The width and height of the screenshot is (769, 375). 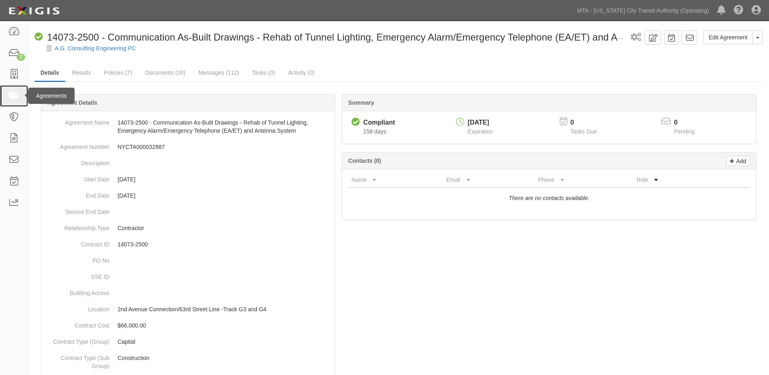 What do you see at coordinates (77, 258) in the screenshot?
I see `dt: PO No` at bounding box center [77, 258].